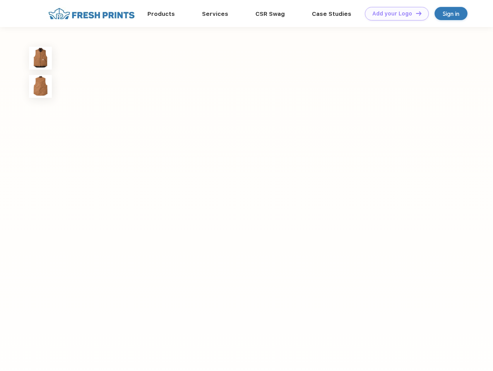  What do you see at coordinates (392, 14) in the screenshot?
I see `div: Add your Logo` at bounding box center [392, 14].